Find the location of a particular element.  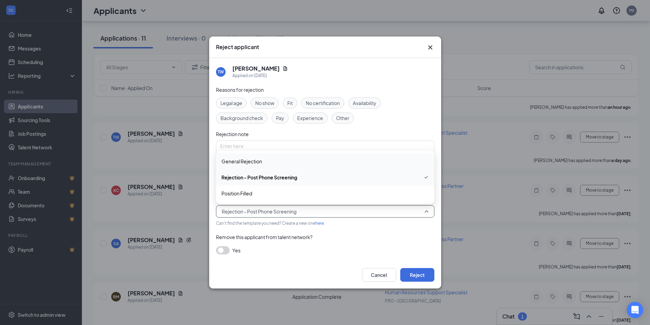

a: here is located at coordinates (319, 223).